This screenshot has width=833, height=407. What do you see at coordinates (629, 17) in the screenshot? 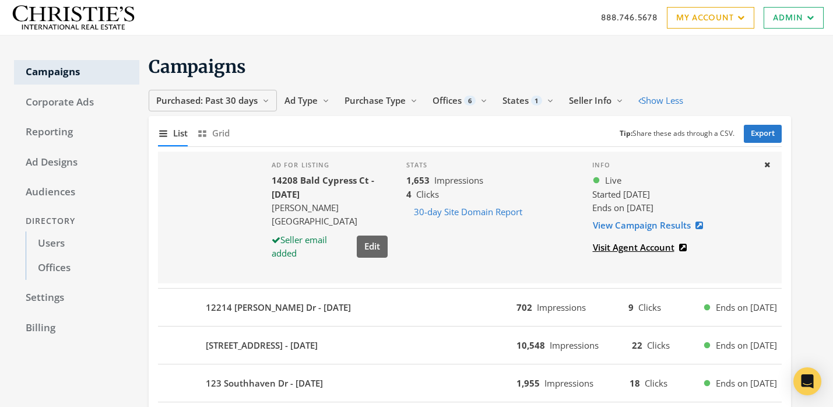
I see `a: 888.746.5678` at bounding box center [629, 17].